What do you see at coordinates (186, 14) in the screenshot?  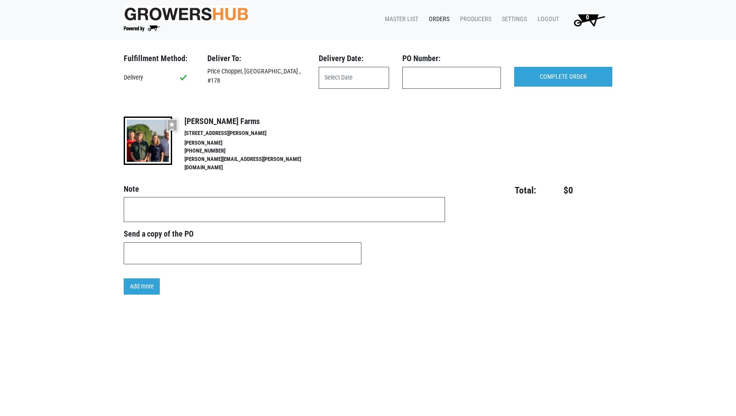 I see `img: original-fc7597fdc6adbb9d0e2ae620e786d1a2.jpg` at bounding box center [186, 14].